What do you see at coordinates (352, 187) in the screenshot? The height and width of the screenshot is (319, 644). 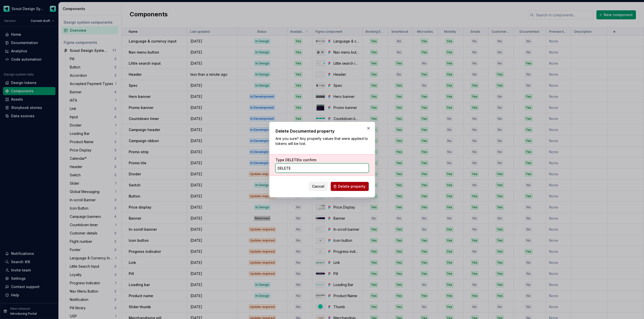 I see `span: Delete property` at bounding box center [352, 187].